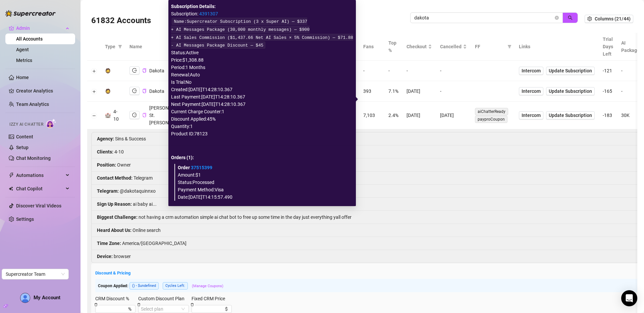  Describe the element at coordinates (114, 230) in the screenshot. I see `strong: Heard About Us :` at that location.